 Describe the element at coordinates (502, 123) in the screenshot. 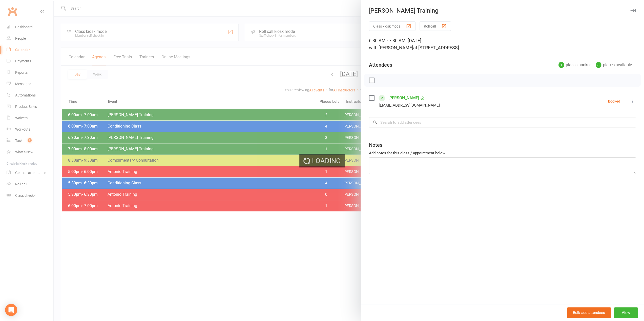

I see `input: Search to add attendees` at that location.